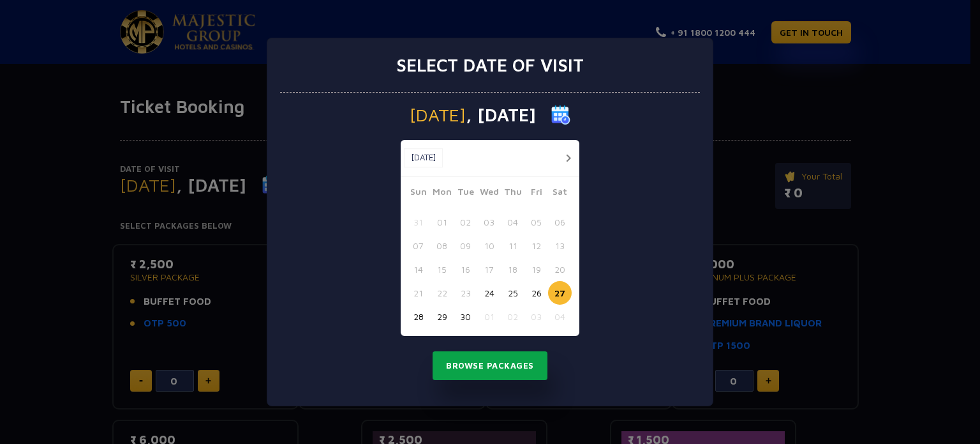  Describe the element at coordinates (418, 193) in the screenshot. I see `span: Sun` at that location.